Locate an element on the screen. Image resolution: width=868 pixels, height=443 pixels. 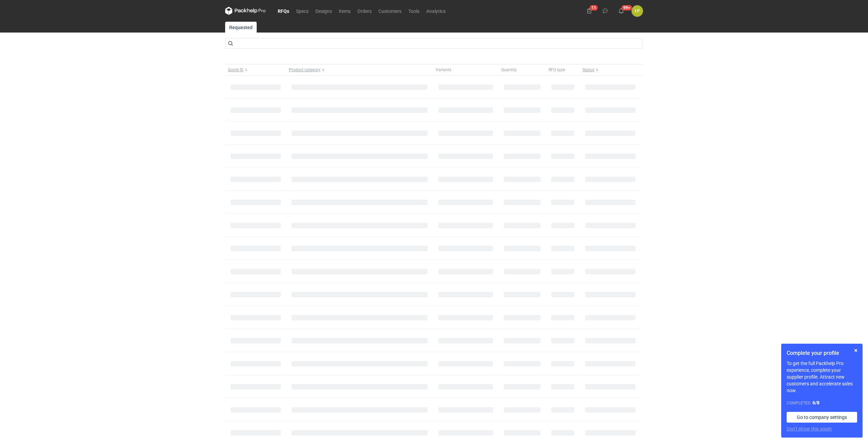
span: RFQ type is located at coordinates (556, 70).